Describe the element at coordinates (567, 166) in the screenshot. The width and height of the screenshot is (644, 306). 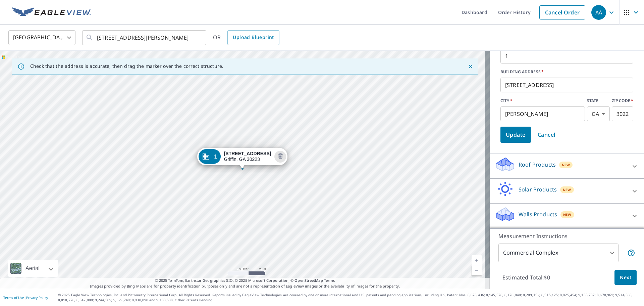
I see `div: Roof ProductsNew` at that location.